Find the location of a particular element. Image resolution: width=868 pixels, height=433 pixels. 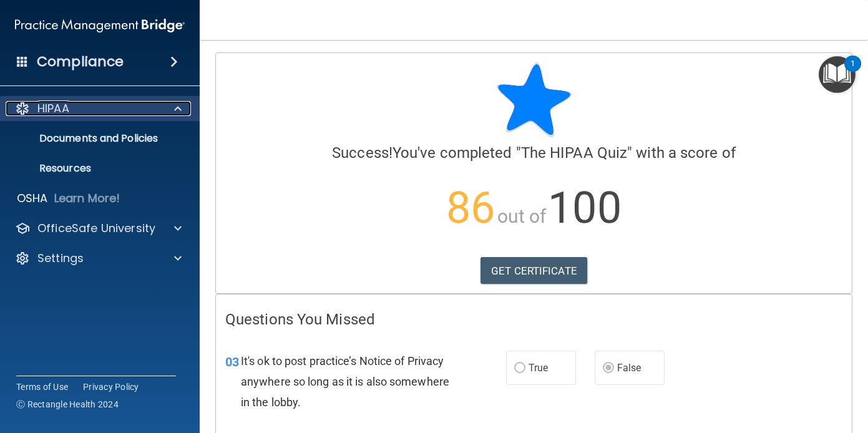

a: Settings is located at coordinates (98, 258).